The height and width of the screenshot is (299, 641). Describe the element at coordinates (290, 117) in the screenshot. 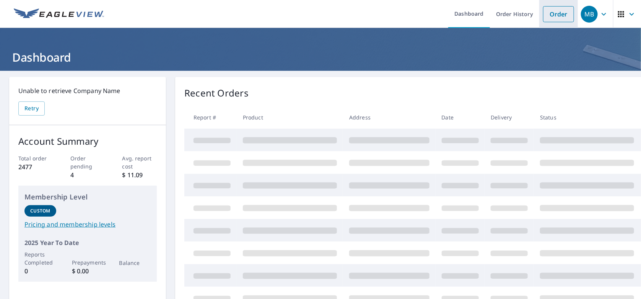

I see `th: Product` at that location.